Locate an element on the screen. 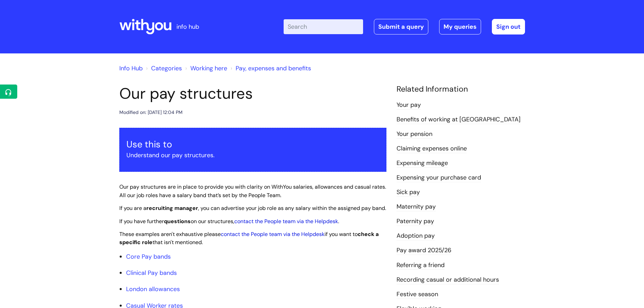 The height and width of the screenshot is (308, 644). strong: recruiting manager is located at coordinates (172, 208).